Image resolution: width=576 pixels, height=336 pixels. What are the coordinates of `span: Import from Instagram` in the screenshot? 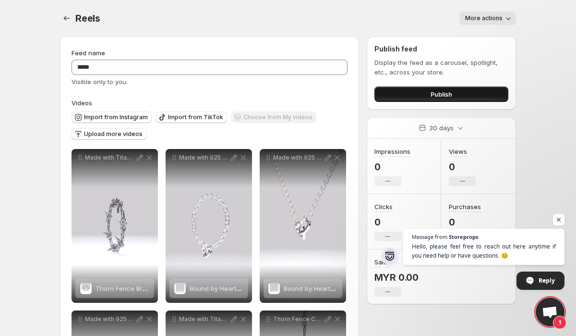 It's located at (116, 117).